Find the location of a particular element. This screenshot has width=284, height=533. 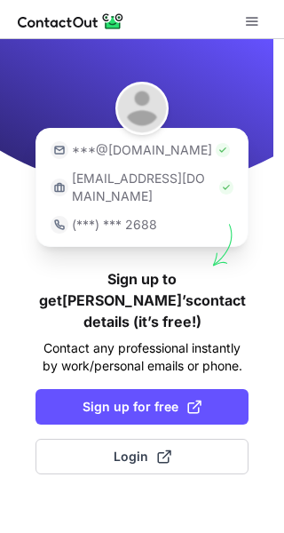

img: https://contactout.com/extension/app/static/media/login-phone-icon.bacfcb865e29de816d437549d7f4cb... is located at coordinates (60, 225).